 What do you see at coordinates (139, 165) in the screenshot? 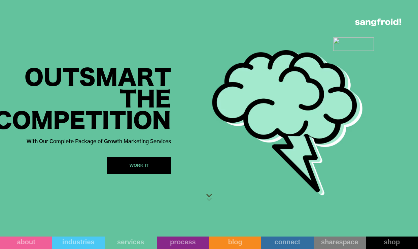
I see `a: WORK IT` at bounding box center [139, 165].